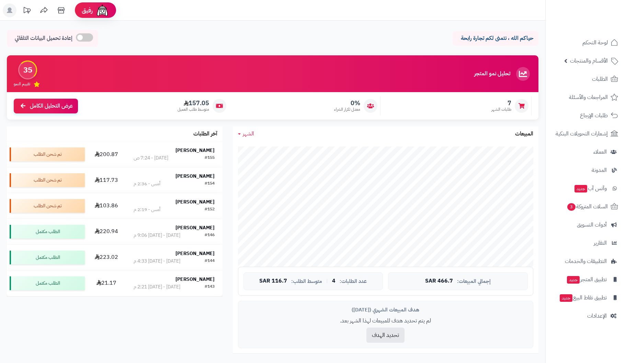 The height and width of the screenshot is (363, 626). Describe the element at coordinates (587, 279) in the screenshot. I see `span: تطبيق المتجر` at that location.